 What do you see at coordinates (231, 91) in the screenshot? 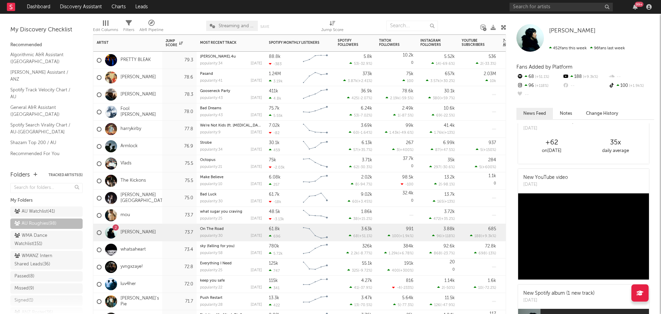
I see `div: Gooseneck Party` at bounding box center [231, 91].